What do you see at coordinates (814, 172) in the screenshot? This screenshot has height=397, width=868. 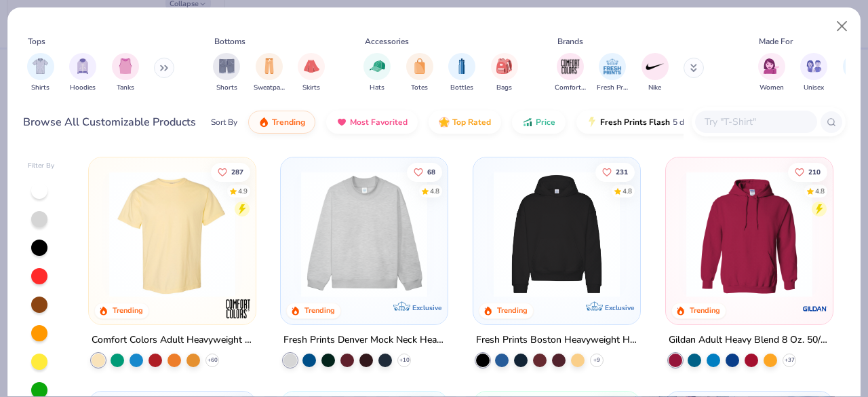 I see `span: 210` at bounding box center [814, 172].